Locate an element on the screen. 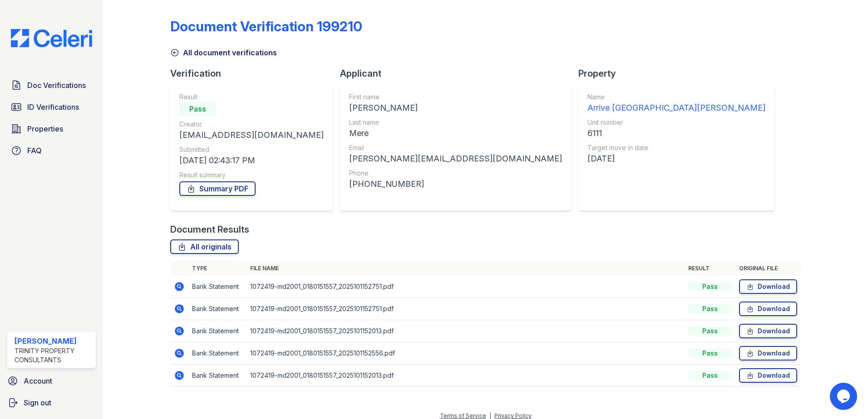 Image resolution: width=868 pixels, height=419 pixels. div: Property is located at coordinates (680, 74).